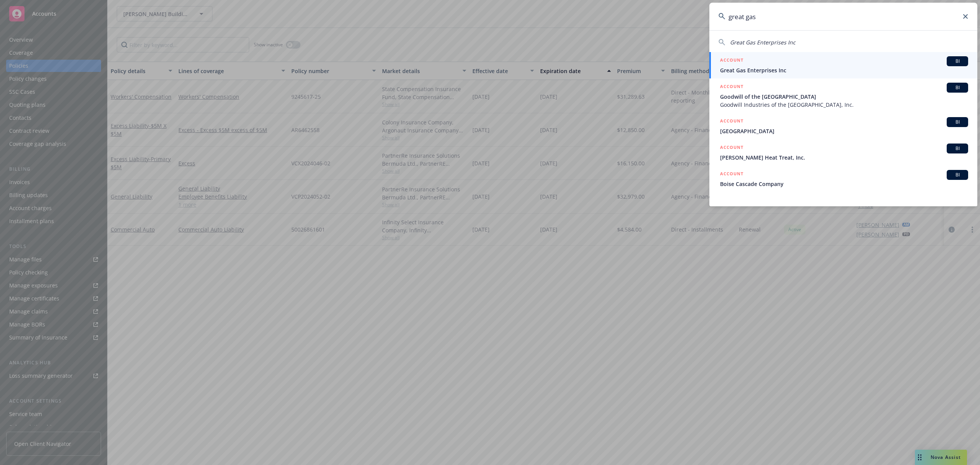  What do you see at coordinates (843, 179) in the screenshot?
I see `a: ACCOUNTBIBoise Cascade Company` at bounding box center [843, 179].